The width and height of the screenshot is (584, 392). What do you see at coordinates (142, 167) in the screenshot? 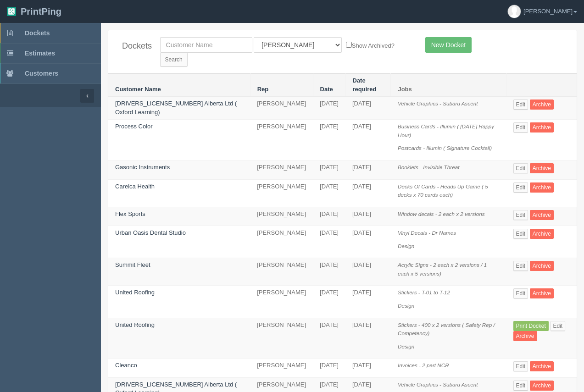
I see `a: Gasonic Instruments` at bounding box center [142, 167].